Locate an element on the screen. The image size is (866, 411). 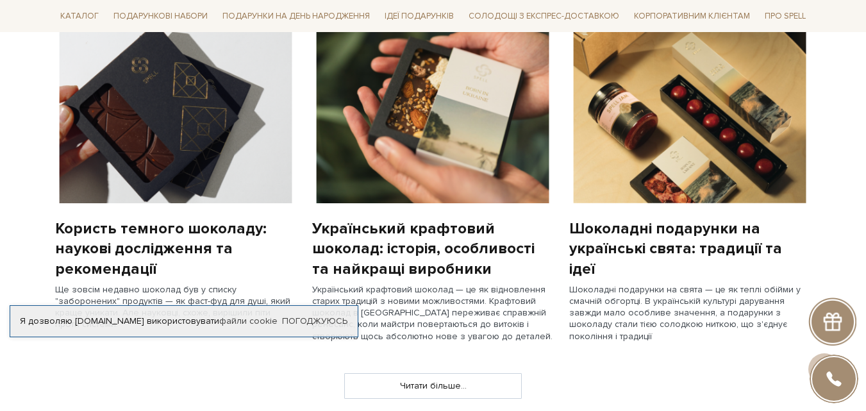
div: Шоколадні подарунки на українські свята: традиції та ідеї is located at coordinates (690, 249).